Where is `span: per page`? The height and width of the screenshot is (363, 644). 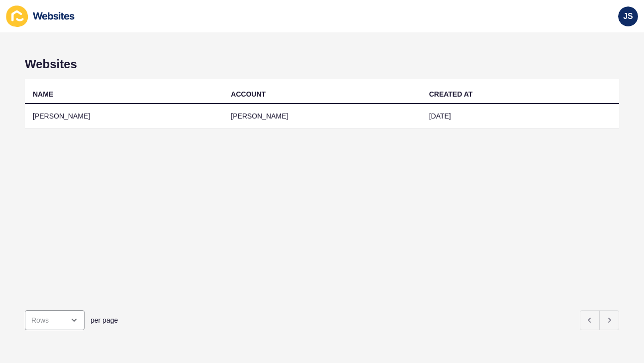 span: per page is located at coordinates (104, 320).